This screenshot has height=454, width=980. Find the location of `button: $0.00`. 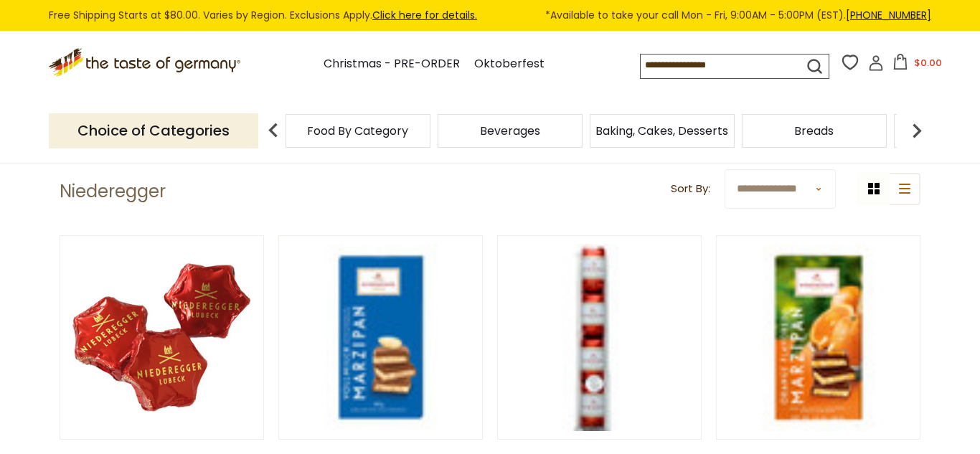

button: $0.00 is located at coordinates (917, 65).